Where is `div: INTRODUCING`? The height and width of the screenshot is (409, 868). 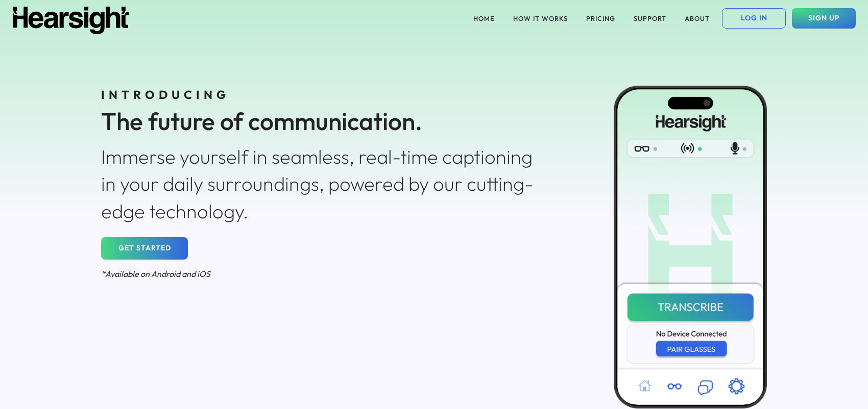 div: INTRODUCING is located at coordinates (323, 95).